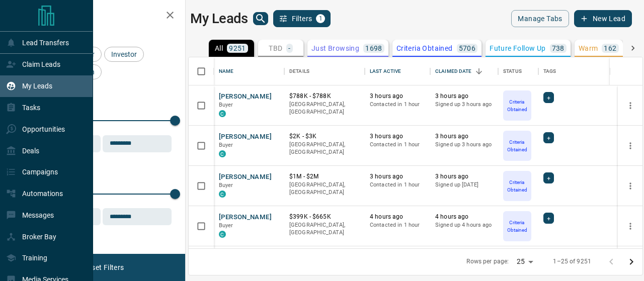  I want to click on p: $2K - $3K, so click(325, 137).